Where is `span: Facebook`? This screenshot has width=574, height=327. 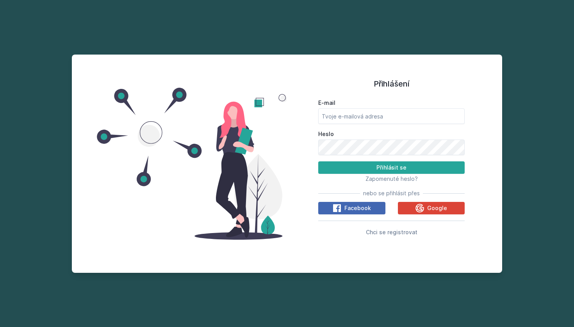
span: Facebook is located at coordinates (357, 208).